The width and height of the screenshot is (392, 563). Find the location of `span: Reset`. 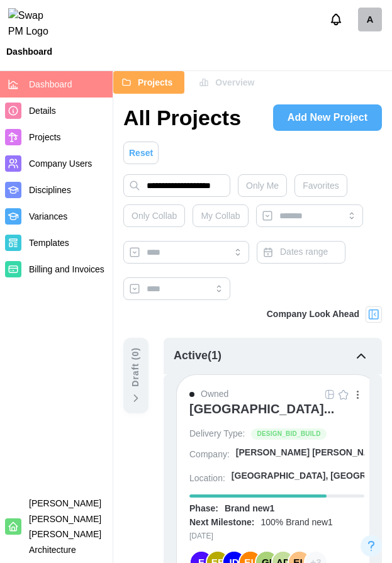

span: Reset is located at coordinates (141, 153).